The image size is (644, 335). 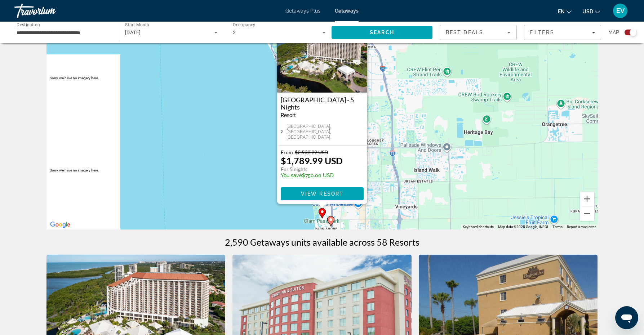 I want to click on button: Zoom in, so click(x=587, y=199).